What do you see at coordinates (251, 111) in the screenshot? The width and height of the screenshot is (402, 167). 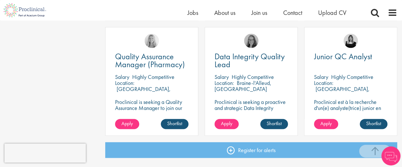 I see `p: Proclinical is seeking a proactive and strategic Data Integrity Quality Lead to join a dynamic team.` at bounding box center [251, 111].